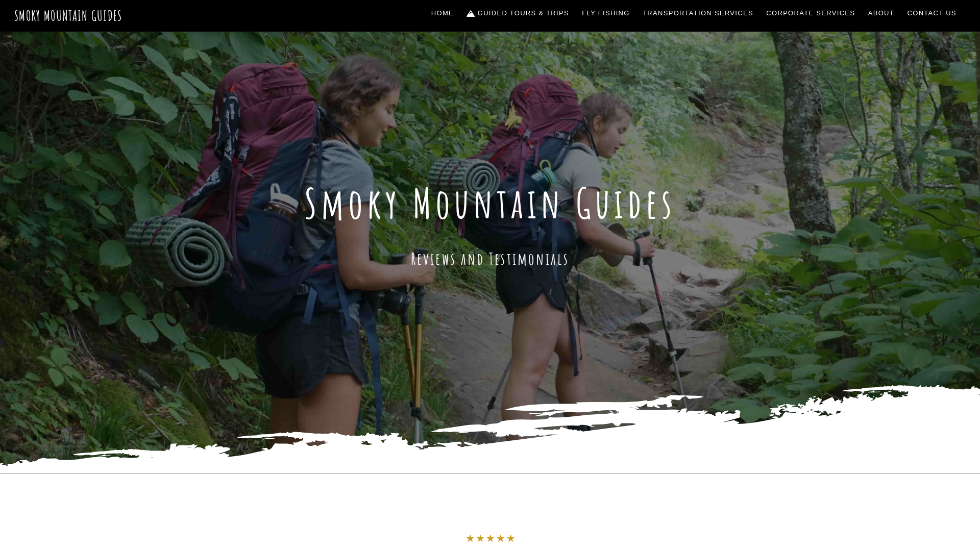  I want to click on a: Smoky Mountain Guides, so click(69, 15).